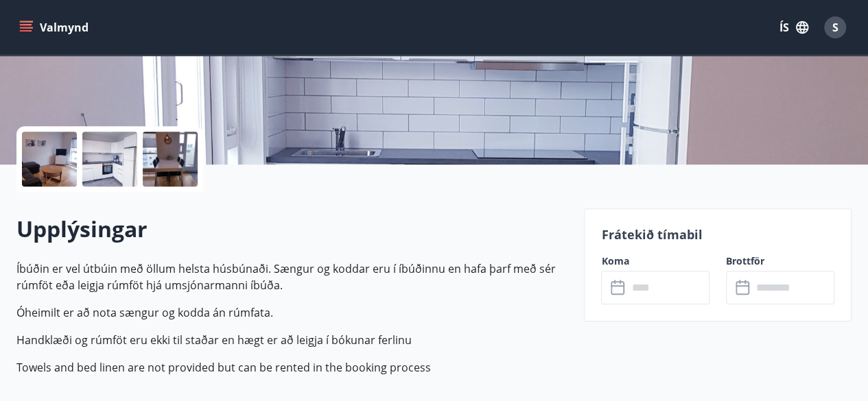 The height and width of the screenshot is (401, 868). What do you see at coordinates (292, 313) in the screenshot?
I see `p: Óheimilt er að nota sængur og kodda án rúmfata.` at bounding box center [292, 313].